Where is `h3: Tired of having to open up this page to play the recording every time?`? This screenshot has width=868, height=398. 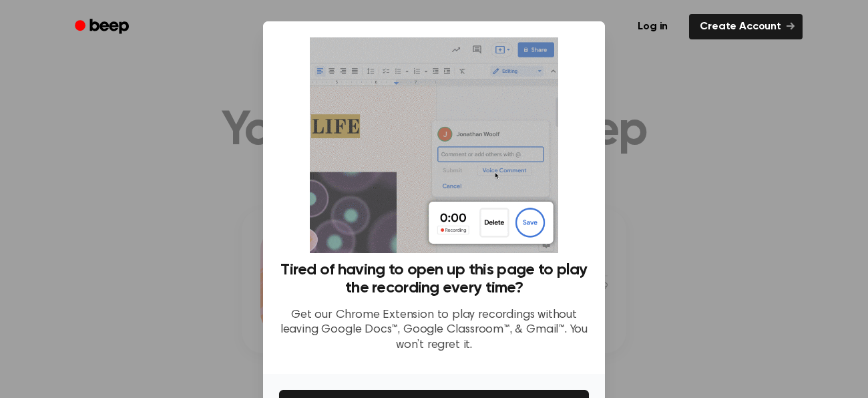
h3: Tired of having to open up this page to play the recording every time? is located at coordinates (434, 279).